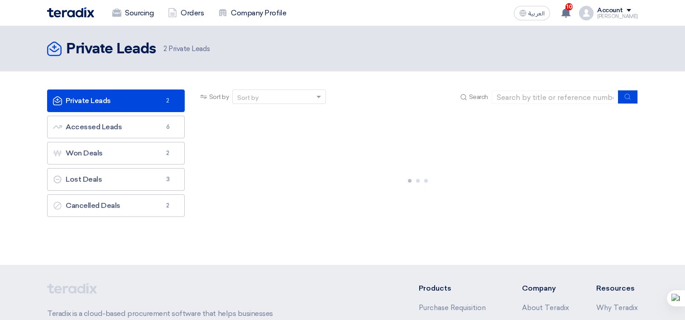 The height and width of the screenshot is (320, 685). Describe the element at coordinates (71, 12) in the screenshot. I see `img: Teradix logo` at that location.